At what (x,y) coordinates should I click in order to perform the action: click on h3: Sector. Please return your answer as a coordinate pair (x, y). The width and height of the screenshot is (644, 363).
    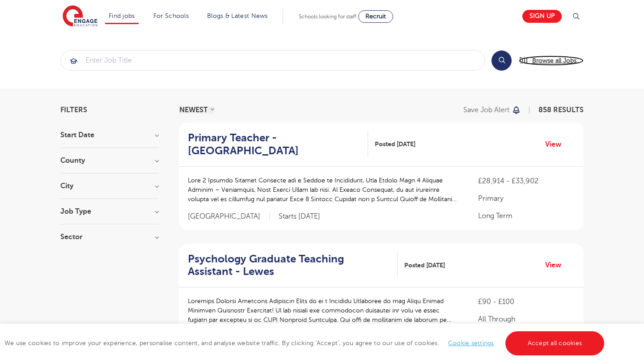
    Looking at the image, I should click on (110, 237).